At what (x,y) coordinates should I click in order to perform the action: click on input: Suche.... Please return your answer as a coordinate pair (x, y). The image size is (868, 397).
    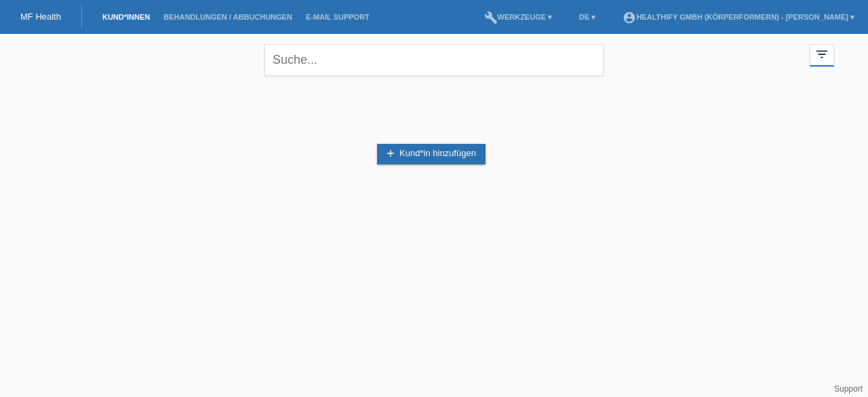
    Looking at the image, I should click on (434, 60).